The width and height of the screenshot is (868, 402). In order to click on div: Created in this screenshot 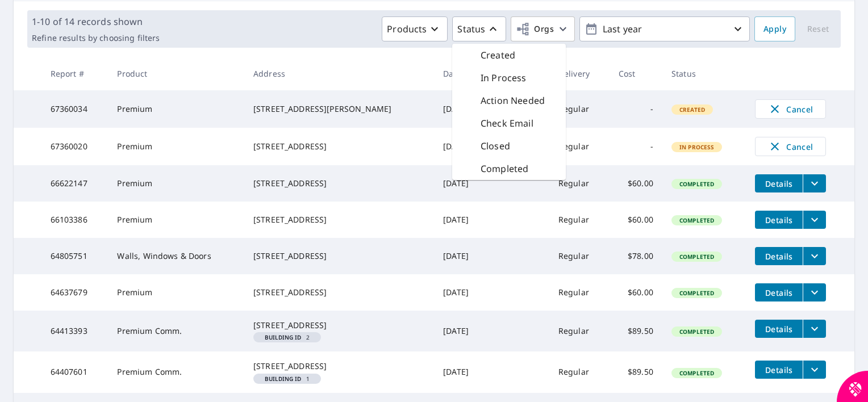, I will do `click(509, 55)`.